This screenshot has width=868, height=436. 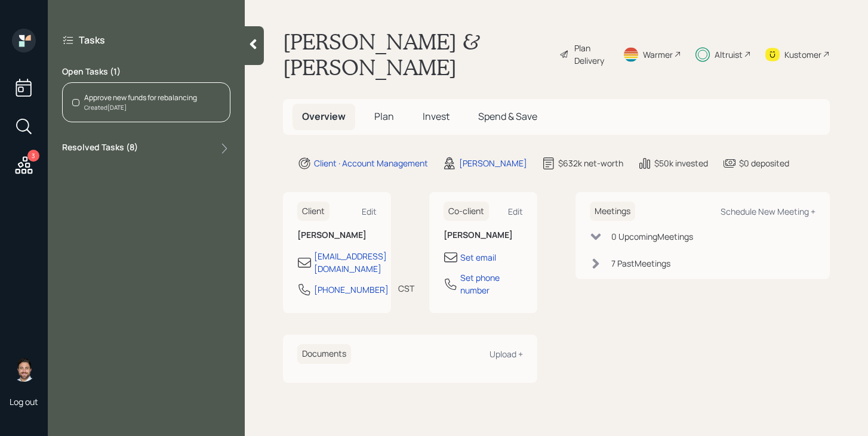 What do you see at coordinates (435, 116) in the screenshot?
I see `span: Invest` at bounding box center [435, 116].